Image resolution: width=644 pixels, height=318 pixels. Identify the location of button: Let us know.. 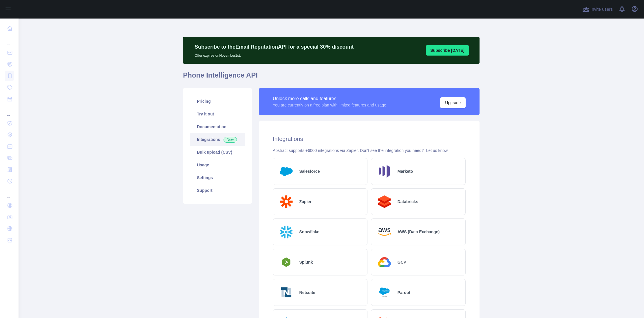
(438, 150).